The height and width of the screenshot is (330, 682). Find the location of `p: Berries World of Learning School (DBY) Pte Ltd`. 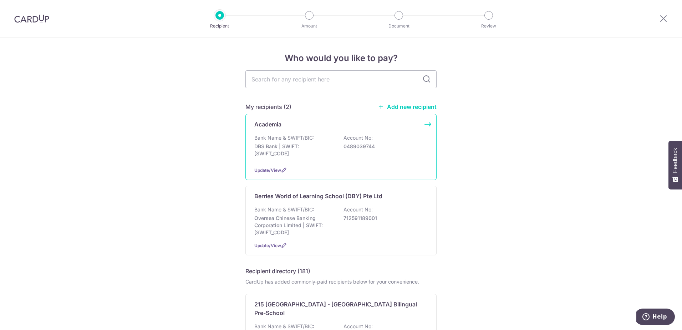

p: Berries World of Learning School (DBY) Pte Ltd is located at coordinates (318, 196).